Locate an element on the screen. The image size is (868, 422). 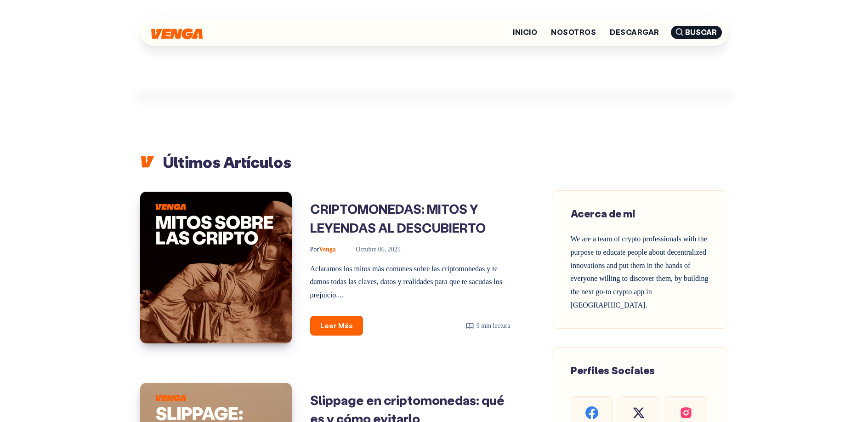
span: We are a team of crypto professionals with the purpose to educate people about decentralized inno... is located at coordinates (640, 272).